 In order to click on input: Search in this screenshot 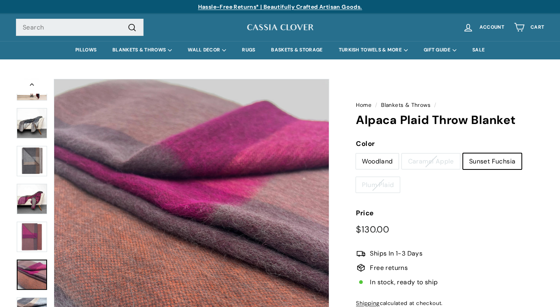, I will do `click(80, 27)`.